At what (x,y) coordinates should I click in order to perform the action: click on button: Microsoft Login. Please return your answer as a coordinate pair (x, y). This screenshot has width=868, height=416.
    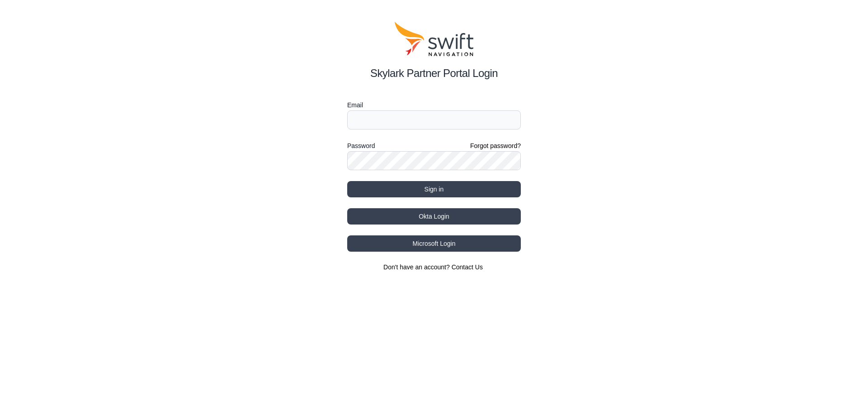
    Looking at the image, I should click on (434, 243).